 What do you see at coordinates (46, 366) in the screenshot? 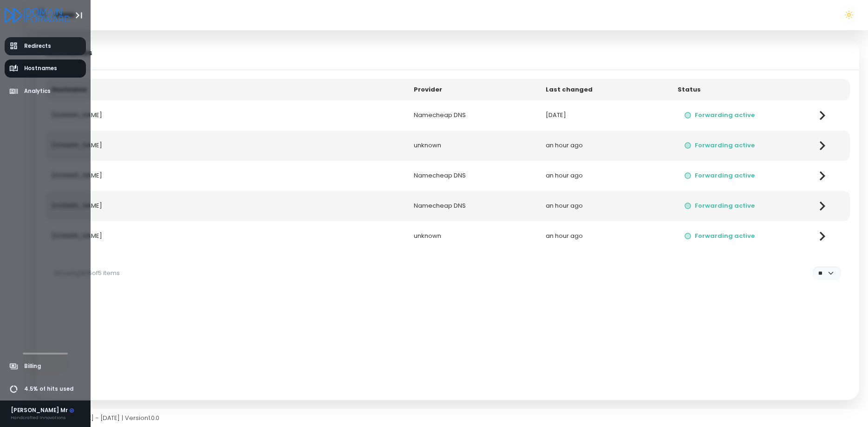
I see `a: Billing` at bounding box center [46, 366].